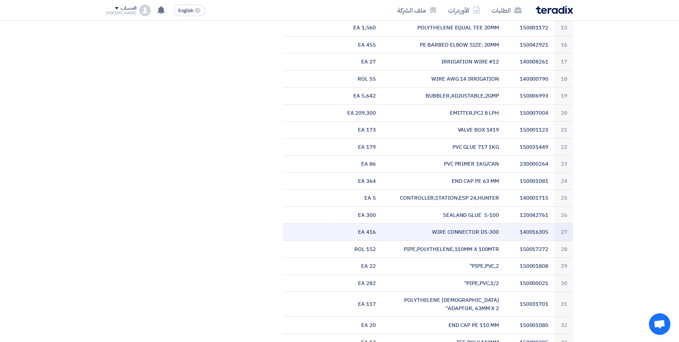  I want to click on td: 455 EA, so click(357, 45).